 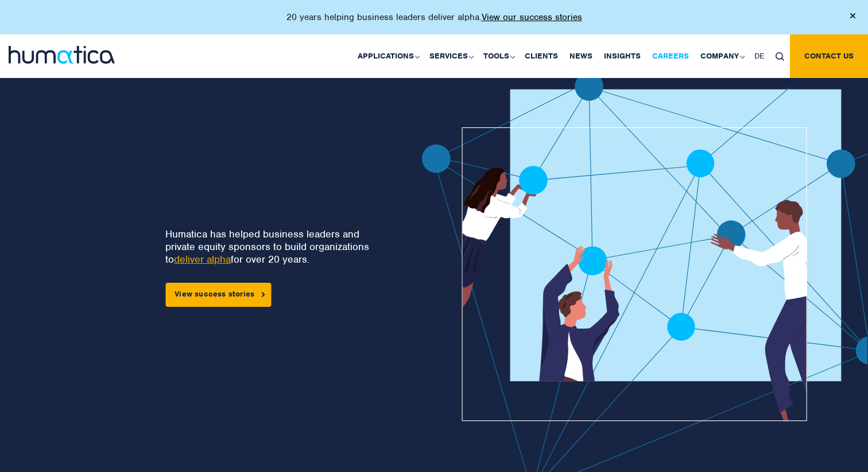 I want to click on img: logo, so click(x=62, y=54).